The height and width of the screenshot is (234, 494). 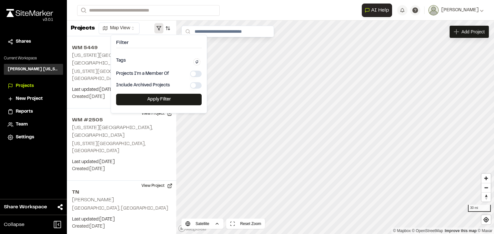 What do you see at coordinates (25, 207) in the screenshot?
I see `span: Share Workspace` at bounding box center [25, 207].